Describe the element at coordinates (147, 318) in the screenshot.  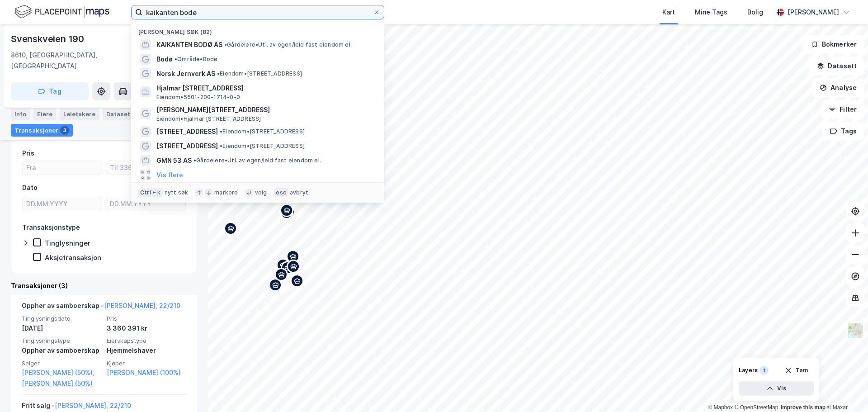
I see `span: Pris` at that location.